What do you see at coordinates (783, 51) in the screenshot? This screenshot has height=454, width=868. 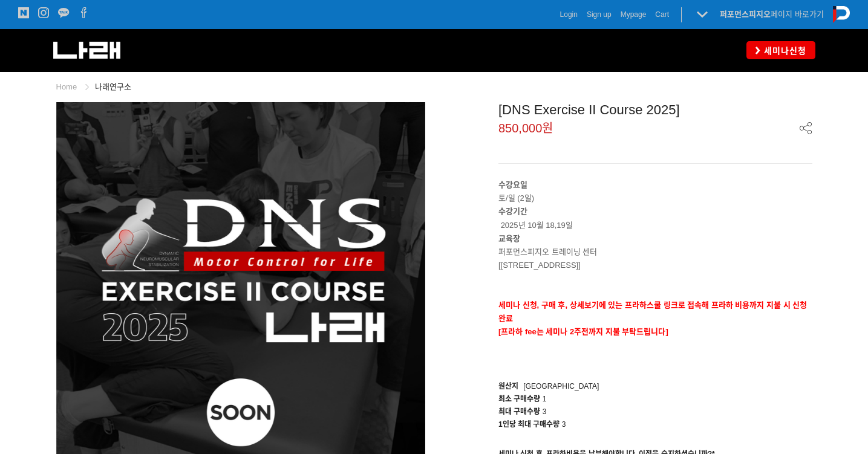 I see `span: 세미나신청` at bounding box center [783, 51].